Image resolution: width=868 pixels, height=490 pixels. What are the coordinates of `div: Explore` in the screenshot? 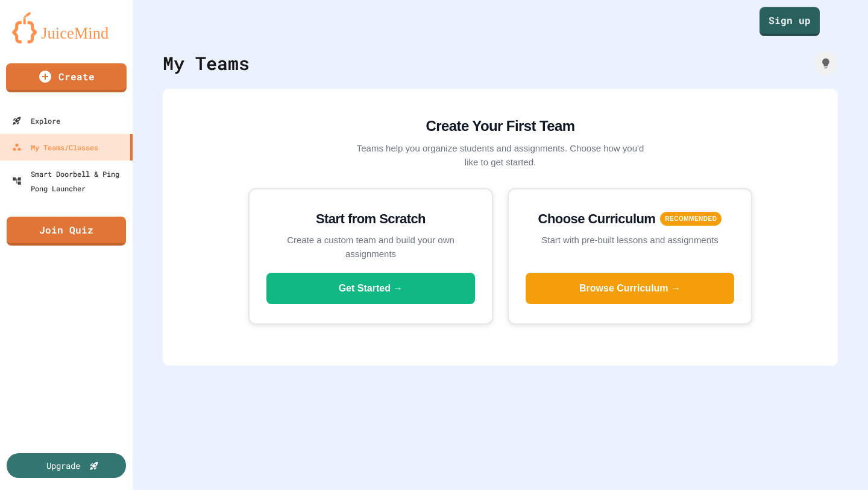 It's located at (36, 120).